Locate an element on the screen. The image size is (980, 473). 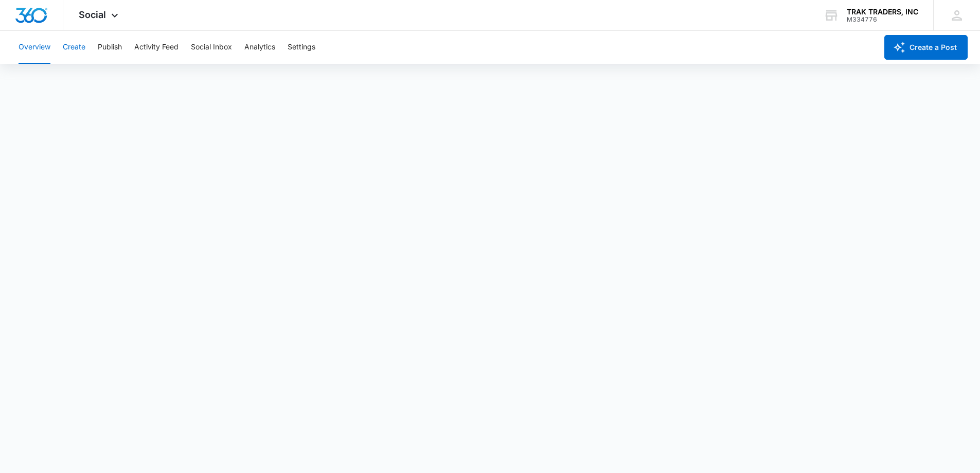
button: Publish is located at coordinates (109, 48).